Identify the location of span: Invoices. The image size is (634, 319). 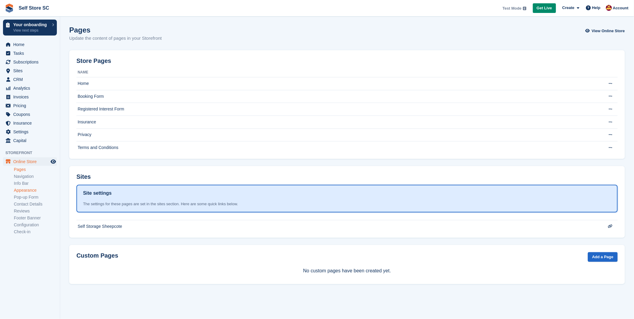
(31, 97).